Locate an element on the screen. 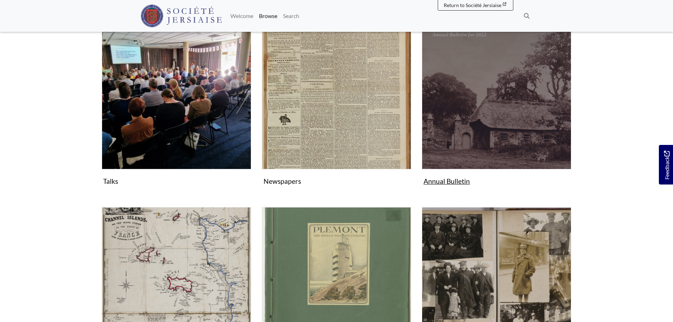 This screenshot has height=322, width=673. a: Société Jersiaise logo is located at coordinates (181, 16).